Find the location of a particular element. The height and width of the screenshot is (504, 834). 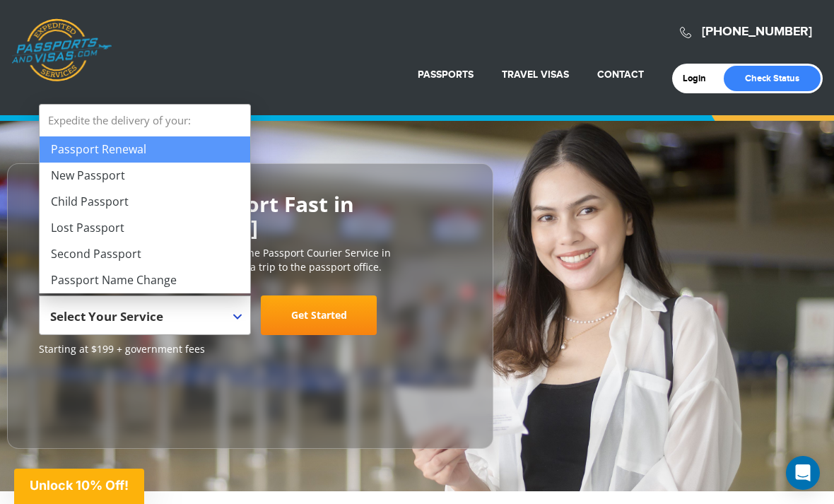

strong: Expedite the delivery of your: is located at coordinates (144, 120).